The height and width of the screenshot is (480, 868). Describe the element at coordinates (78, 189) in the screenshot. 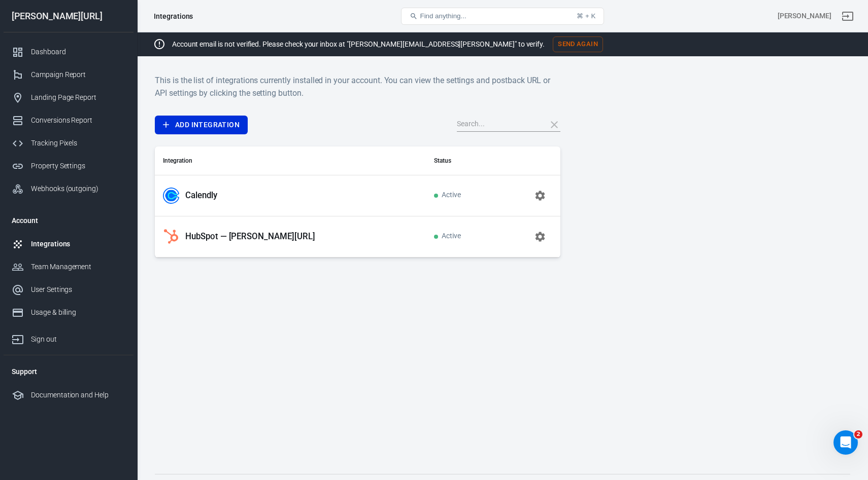

I see `div: Webhooks (outgoing)` at that location.